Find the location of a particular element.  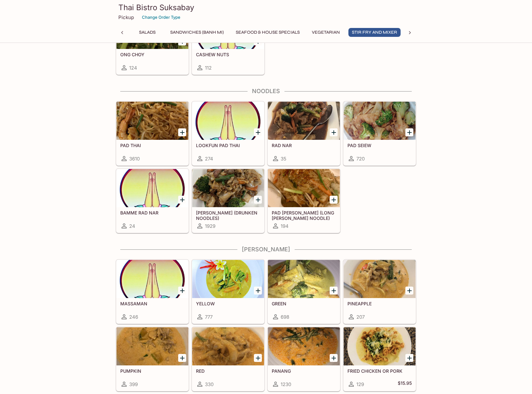

a: RAD NAR35 is located at coordinates (304, 133).